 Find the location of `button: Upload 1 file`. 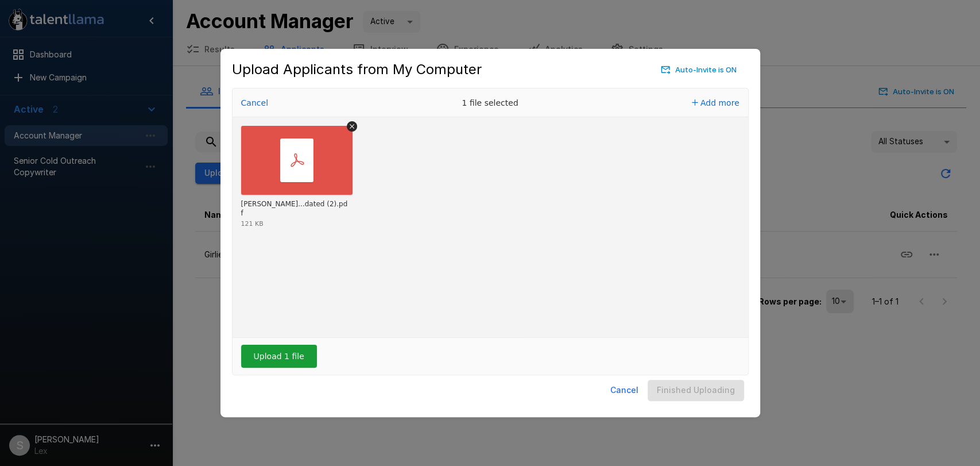

button: Upload 1 file is located at coordinates (279, 356).